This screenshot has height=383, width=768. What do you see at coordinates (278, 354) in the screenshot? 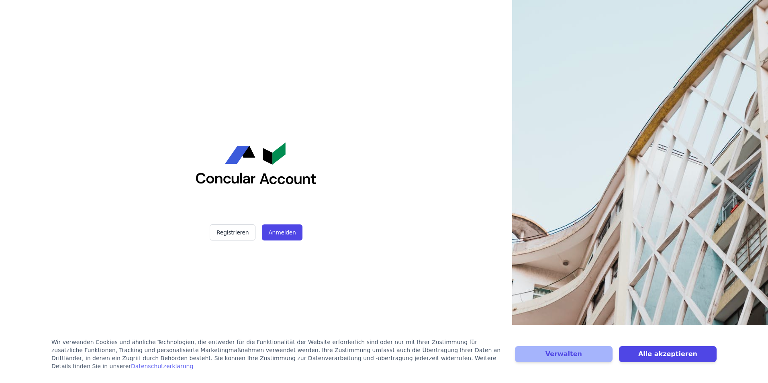
I see `div: Wir verwenden Cookies und ähnliche Technologien, die entweder für die Funktionalität der Website ...` at bounding box center [278, 354].